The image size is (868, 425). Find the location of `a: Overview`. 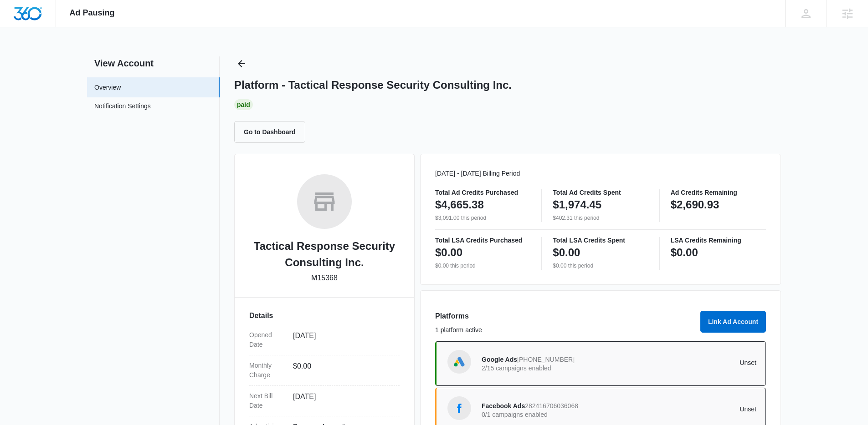

a: Overview is located at coordinates (108, 87).